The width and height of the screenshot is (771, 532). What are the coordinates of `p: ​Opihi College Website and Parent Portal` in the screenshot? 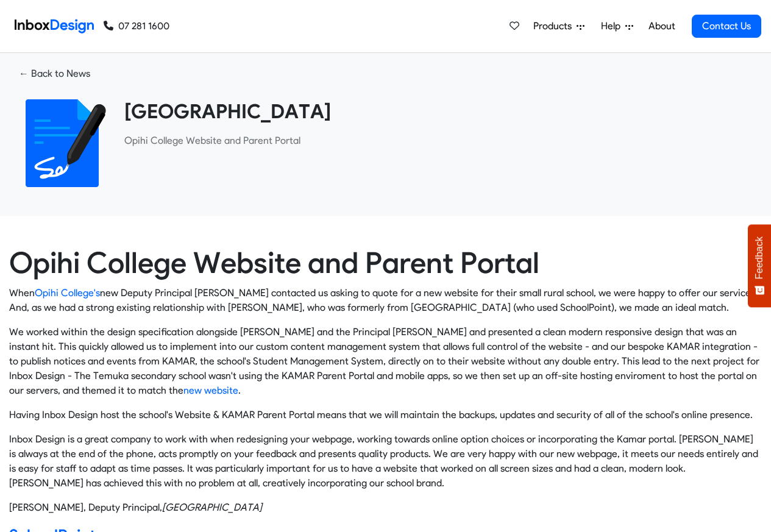 It's located at (438, 141).